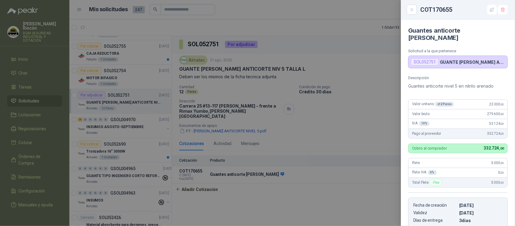  I want to click on p: Guantes anticorte nivel 5 en nitrilo arenado, so click(458, 86).